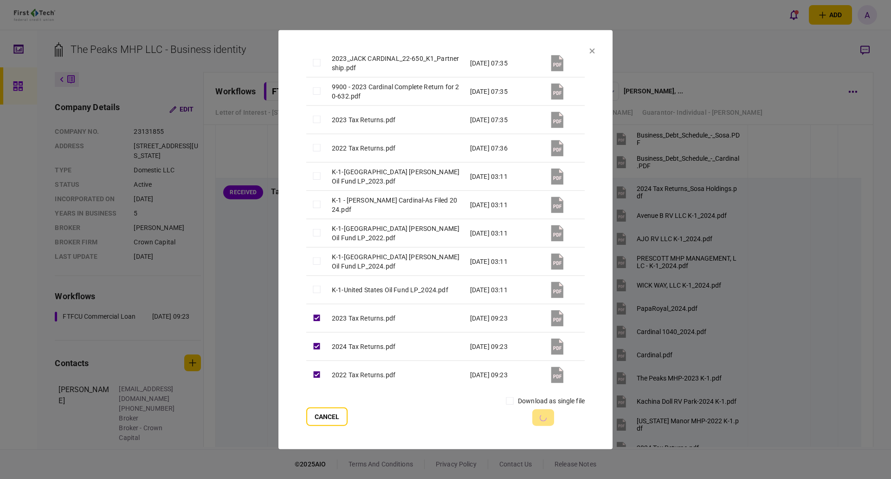  Describe the element at coordinates (396, 289) in the screenshot. I see `td: K-1-United States Oil Fund LP_2024.pdf` at that location.